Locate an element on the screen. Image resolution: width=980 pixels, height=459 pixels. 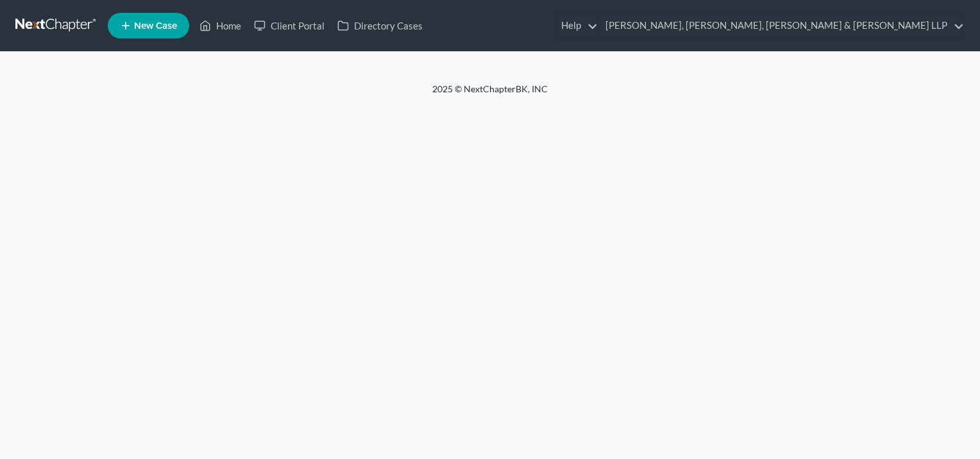
a: Home is located at coordinates (220, 25).